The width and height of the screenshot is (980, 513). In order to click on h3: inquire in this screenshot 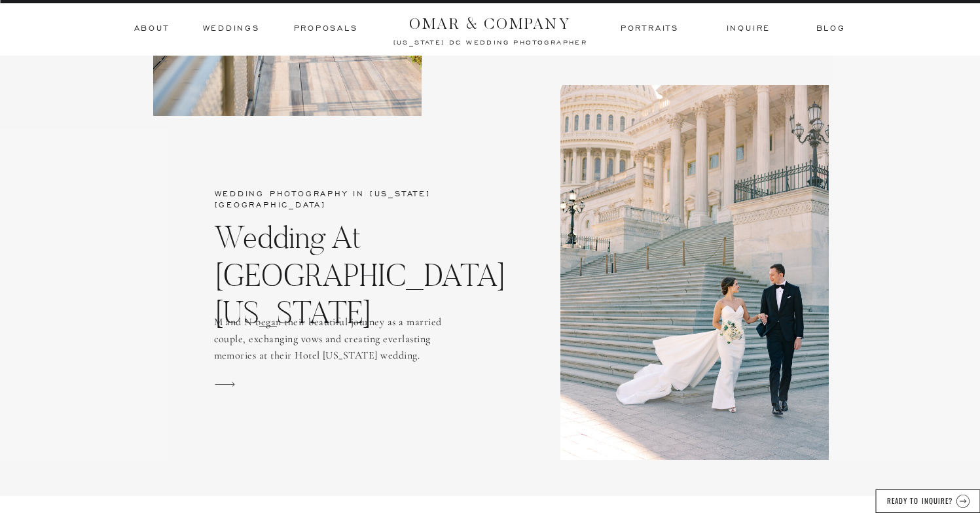, I will do `click(749, 29)`.